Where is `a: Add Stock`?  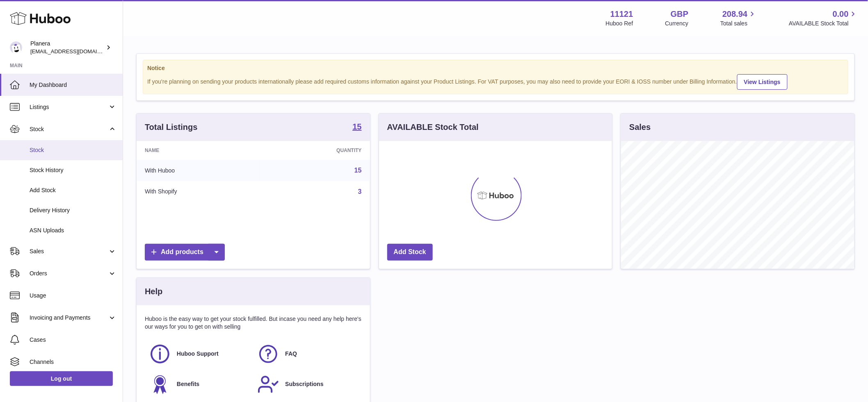 a: Add Stock is located at coordinates (410, 252).